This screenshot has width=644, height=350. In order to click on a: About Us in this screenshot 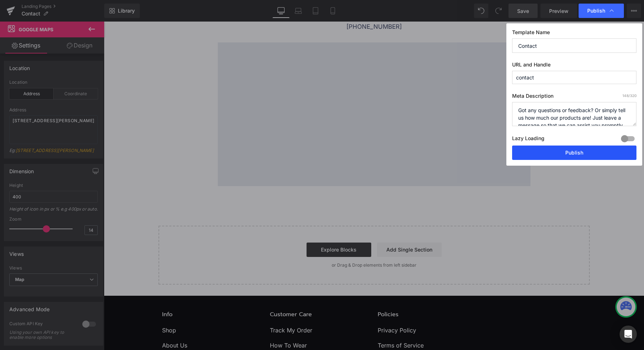, I will do `click(71, 324)`.